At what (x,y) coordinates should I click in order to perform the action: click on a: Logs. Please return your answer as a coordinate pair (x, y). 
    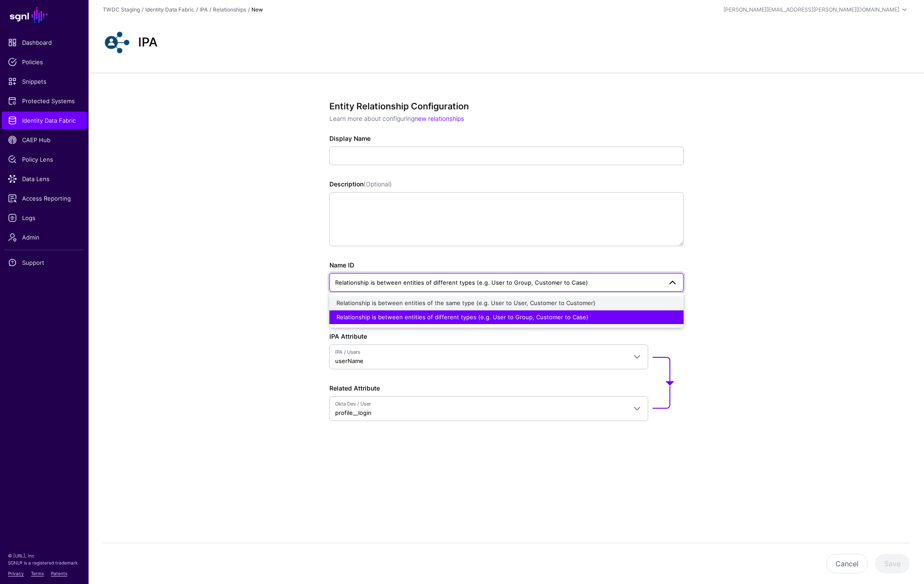
    Looking at the image, I should click on (44, 218).